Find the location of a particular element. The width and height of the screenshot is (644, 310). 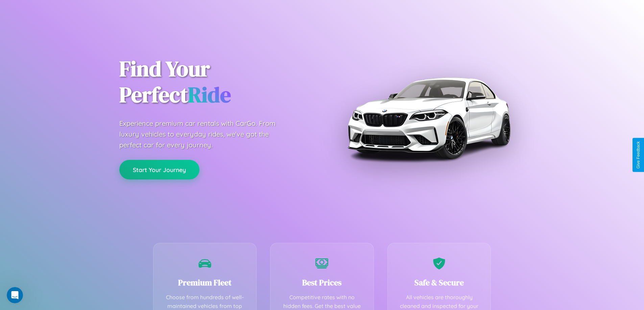

p: Experience premium car rentals with CarGo. From luxury vehicles to everyday rides, we've got the ... is located at coordinates (204, 134).